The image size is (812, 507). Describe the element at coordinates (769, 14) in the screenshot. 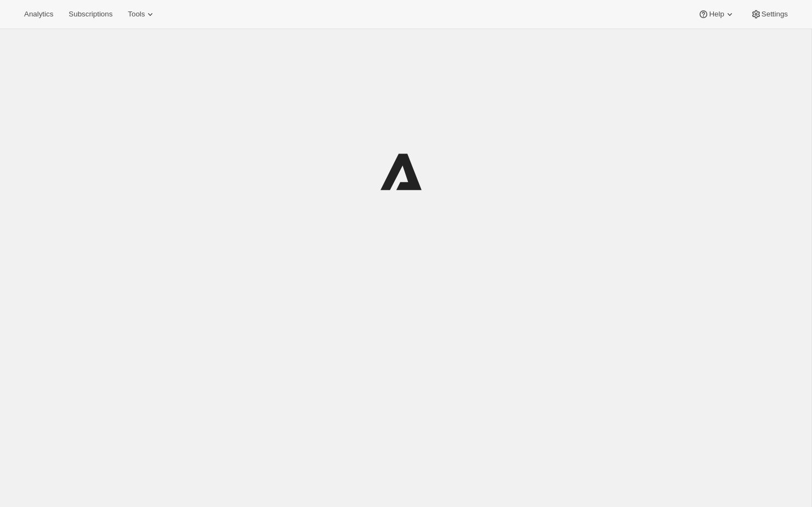

I see `button: Settings` at that location.